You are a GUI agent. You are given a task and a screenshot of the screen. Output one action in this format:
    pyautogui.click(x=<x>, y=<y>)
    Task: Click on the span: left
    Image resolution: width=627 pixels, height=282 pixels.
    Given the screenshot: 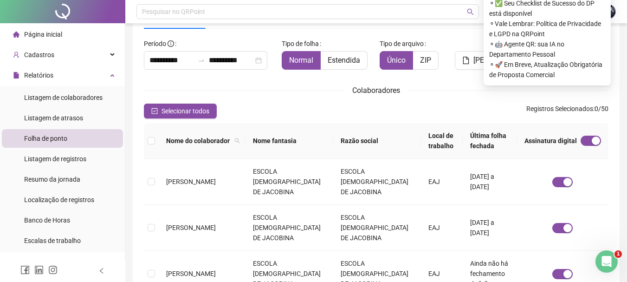 What is the action you would take?
    pyautogui.click(x=102, y=271)
    